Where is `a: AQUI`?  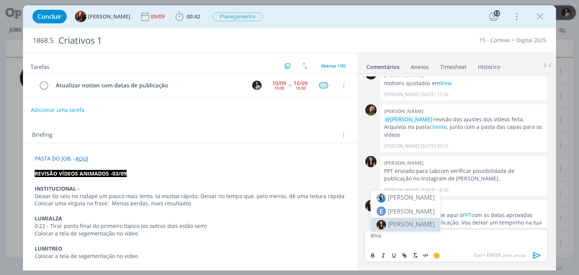
a: AQUI is located at coordinates (82, 158).